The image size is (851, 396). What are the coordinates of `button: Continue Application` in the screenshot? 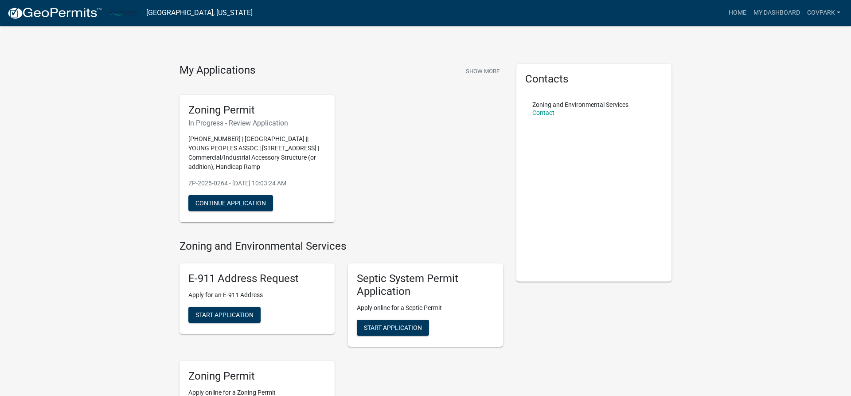 It's located at (231, 203).